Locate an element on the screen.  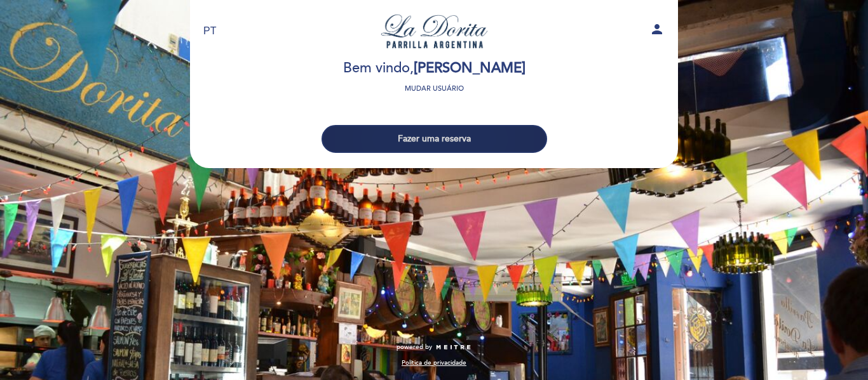
button: person is located at coordinates (657, 31).